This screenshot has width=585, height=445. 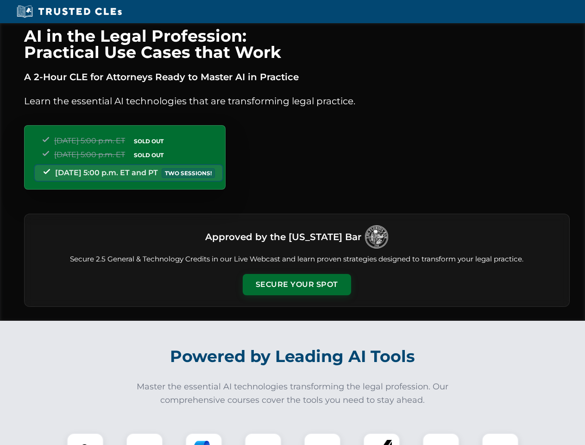 What do you see at coordinates (297, 259) in the screenshot?
I see `p: Secure 2.5 General & Technology Credits in our Live Webcast and learn proven strategies designed ...` at bounding box center [297, 259].